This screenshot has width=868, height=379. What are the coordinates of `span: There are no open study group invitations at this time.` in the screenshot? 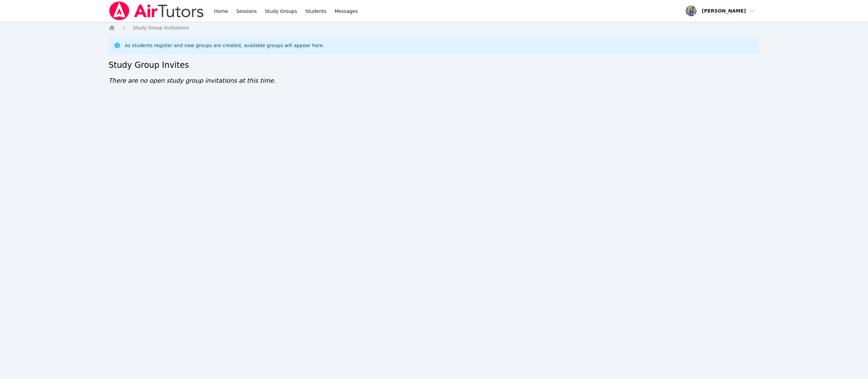 It's located at (192, 81).